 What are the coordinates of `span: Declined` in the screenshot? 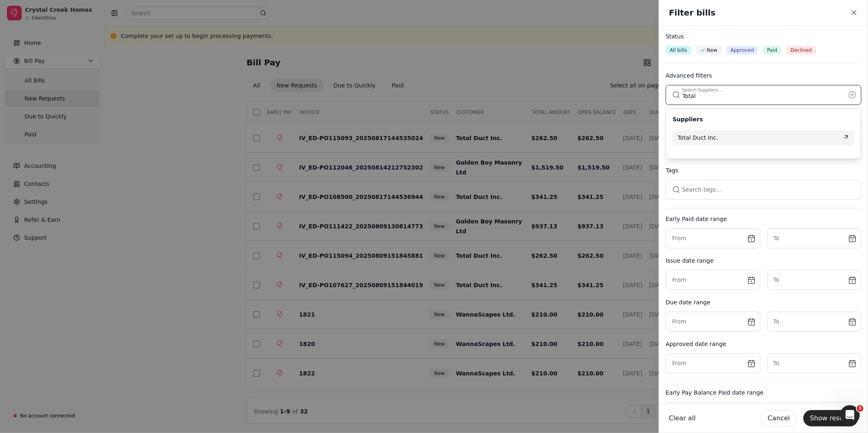 It's located at (801, 51).